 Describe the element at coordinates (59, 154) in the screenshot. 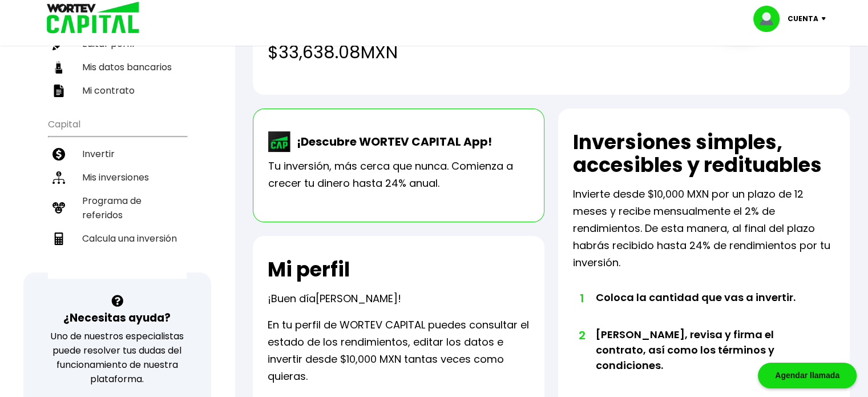

I see `img: invertir-icon.b3b967d7.svg` at that location.